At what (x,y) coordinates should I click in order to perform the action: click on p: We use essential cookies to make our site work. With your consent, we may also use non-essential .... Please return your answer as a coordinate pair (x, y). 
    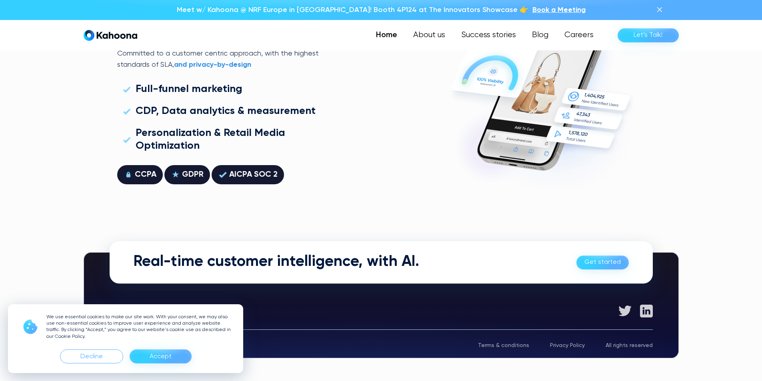
    Looking at the image, I should click on (140, 327).